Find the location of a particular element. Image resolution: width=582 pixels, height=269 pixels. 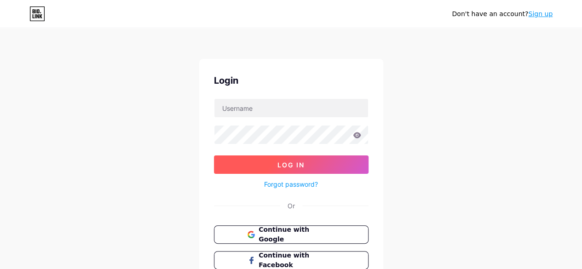

span: Continue with Google is located at coordinates (296, 235).